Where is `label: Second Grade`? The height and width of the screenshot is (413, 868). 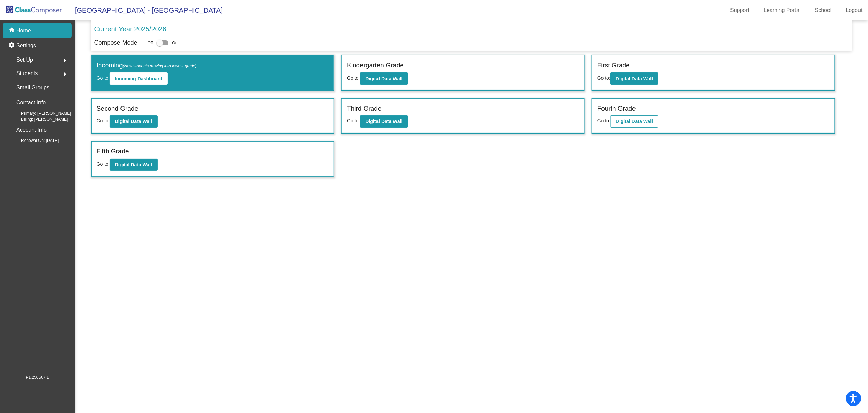
label: Second Grade is located at coordinates (117, 109).